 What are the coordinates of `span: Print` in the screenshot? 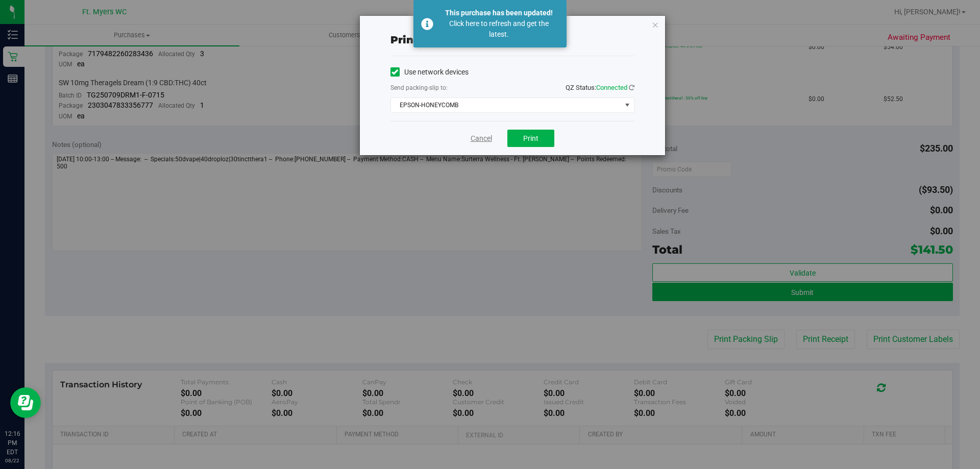 It's located at (531, 138).